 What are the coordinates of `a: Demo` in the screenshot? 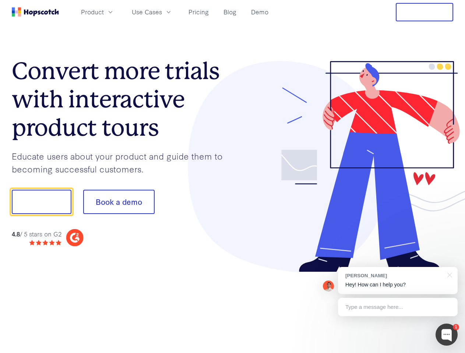 It's located at (259, 12).